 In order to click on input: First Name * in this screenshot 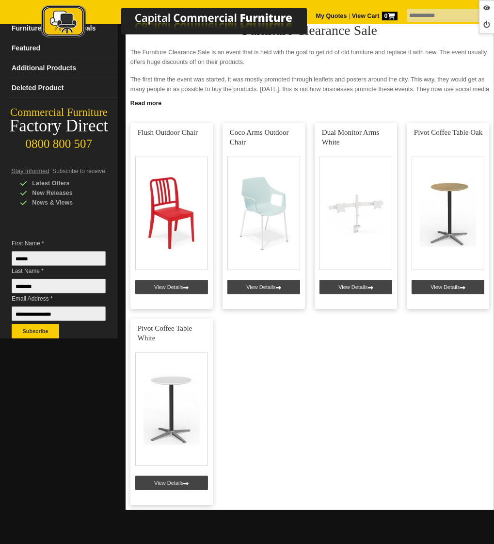, I will do `click(59, 259)`.